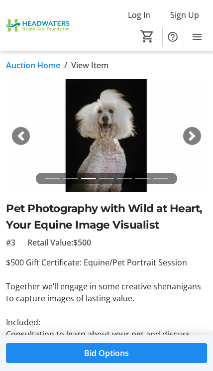 Image resolution: width=213 pixels, height=371 pixels. Describe the element at coordinates (10, 242) in the screenshot. I see `span: #3` at that location.